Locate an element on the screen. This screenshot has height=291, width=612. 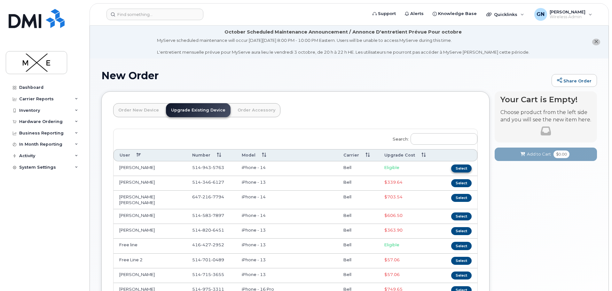
span: 216 is located at coordinates (206, 197).